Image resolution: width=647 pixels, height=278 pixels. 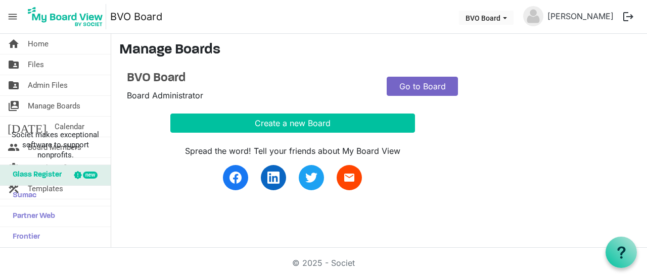 What do you see at coordinates (90, 175) in the screenshot?
I see `div: new` at bounding box center [90, 175].